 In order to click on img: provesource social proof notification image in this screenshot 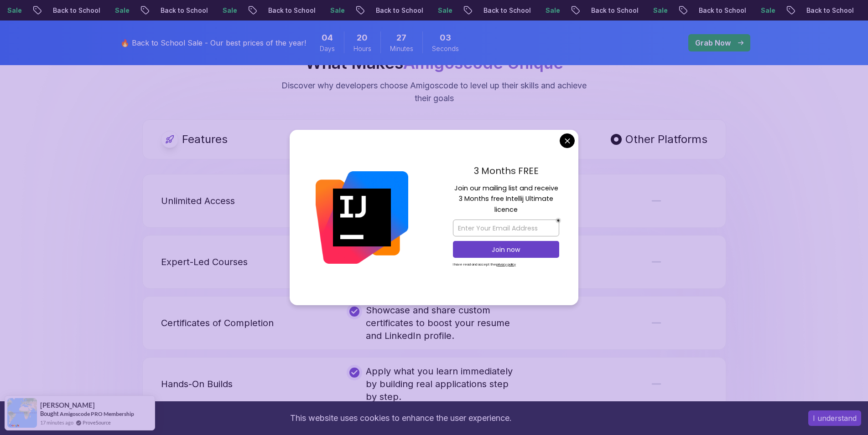, I will do `click(22, 412)`.